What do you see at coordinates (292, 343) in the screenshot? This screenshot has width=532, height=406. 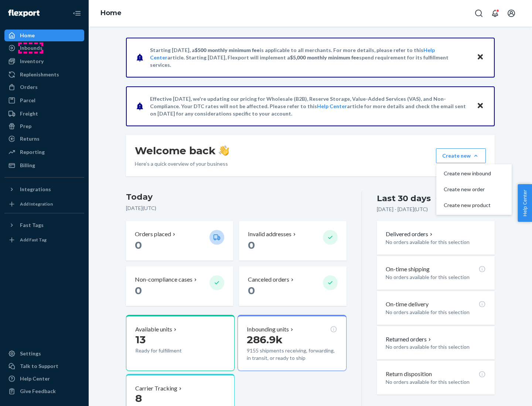 I see `button: Inbounding units286.9k9155 shipments receiving, forwarding, in transit, or ready to ship` at bounding box center [292, 343].